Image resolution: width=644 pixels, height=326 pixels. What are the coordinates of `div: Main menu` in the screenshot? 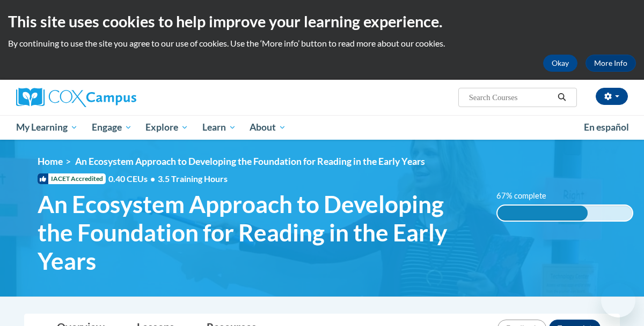 It's located at (322, 127).